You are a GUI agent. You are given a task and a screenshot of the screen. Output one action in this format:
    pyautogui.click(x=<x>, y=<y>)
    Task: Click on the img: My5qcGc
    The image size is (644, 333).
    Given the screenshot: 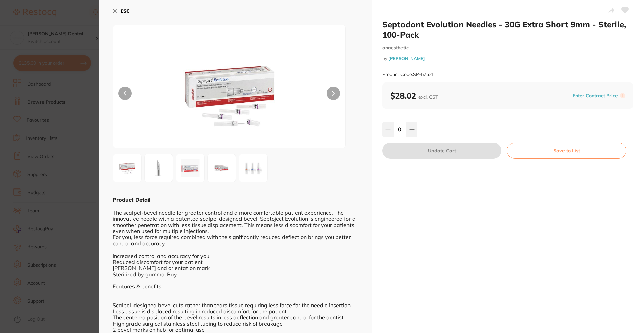 What is the action you would take?
    pyautogui.click(x=159, y=168)
    